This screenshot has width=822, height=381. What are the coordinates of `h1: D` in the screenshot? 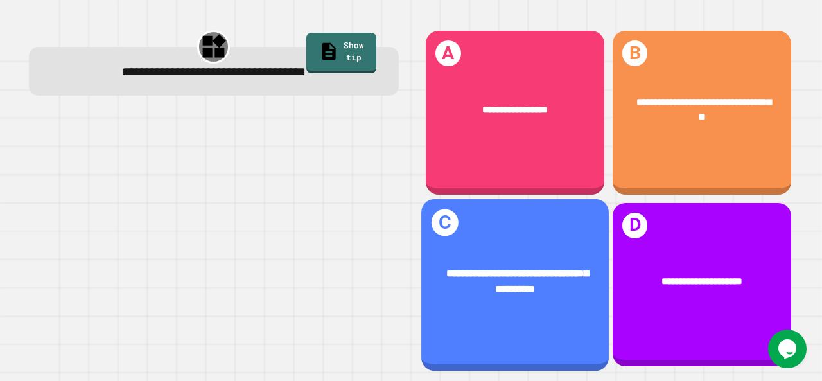 It's located at (635, 225).